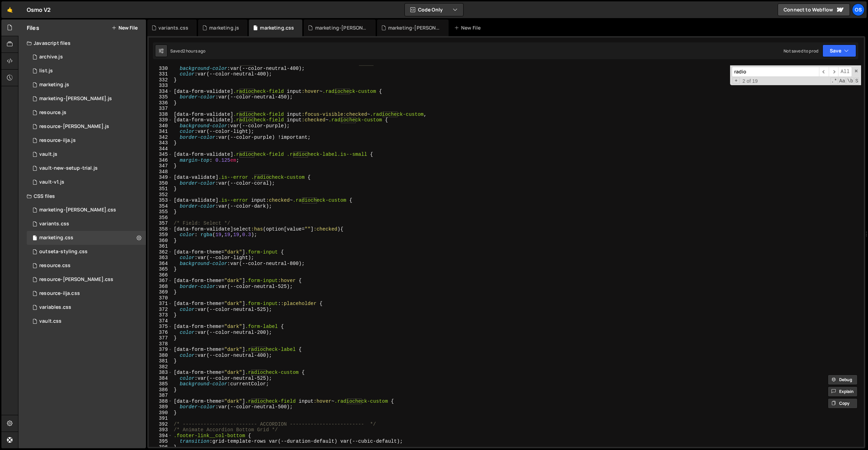  What do you see at coordinates (161, 418) in the screenshot?
I see `div: 391` at bounding box center [161, 418].